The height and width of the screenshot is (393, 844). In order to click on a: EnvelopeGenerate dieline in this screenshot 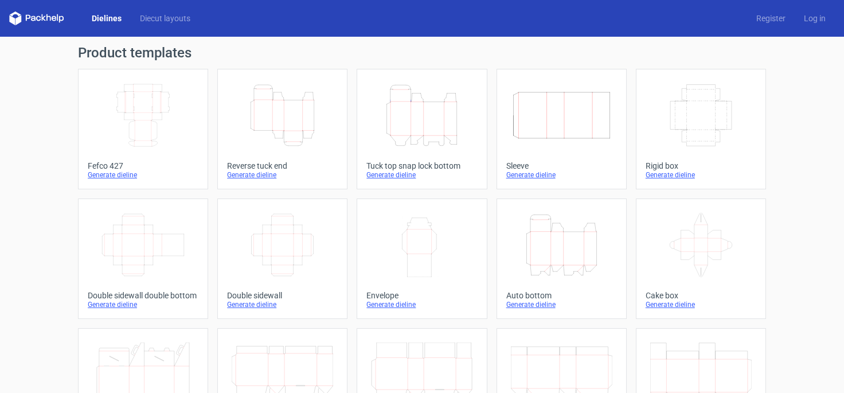, I will do `click(422, 259)`.